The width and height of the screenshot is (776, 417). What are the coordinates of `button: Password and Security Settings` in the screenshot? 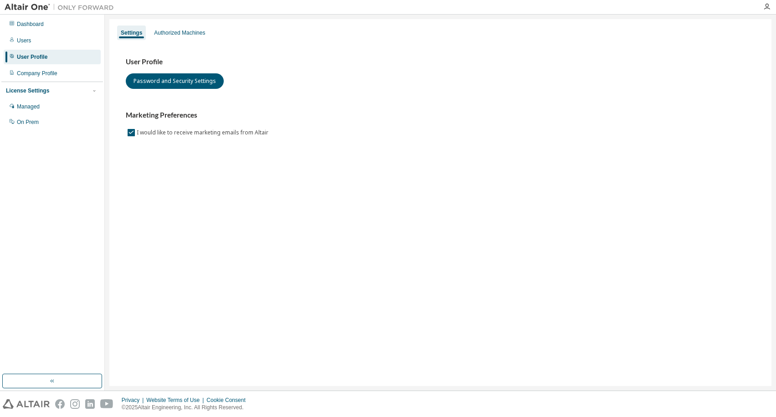 It's located at (175, 81).